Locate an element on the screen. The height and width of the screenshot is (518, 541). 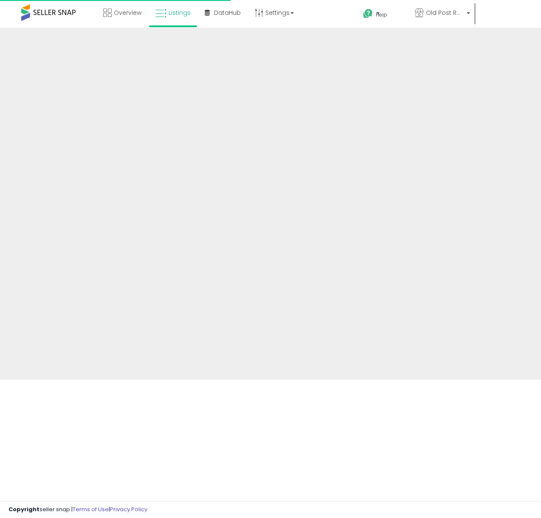
a: Help is located at coordinates (381, 15).